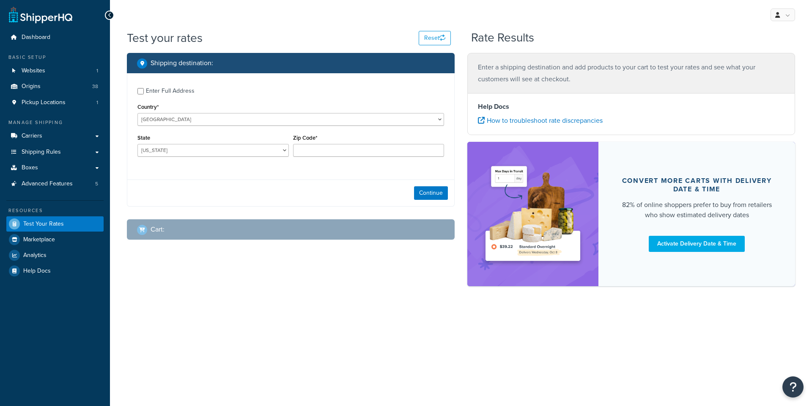 The height and width of the screenshot is (406, 812). Describe the element at coordinates (55, 136) in the screenshot. I see `li: Carriers` at that location.